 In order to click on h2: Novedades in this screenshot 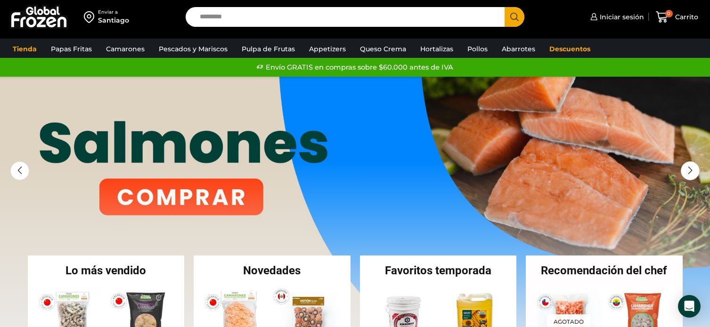, I will do `click(272, 271)`.